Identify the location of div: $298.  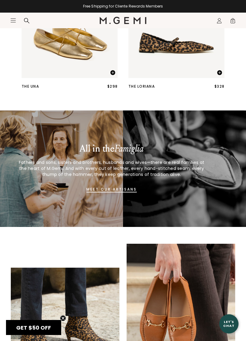
(113, 86).